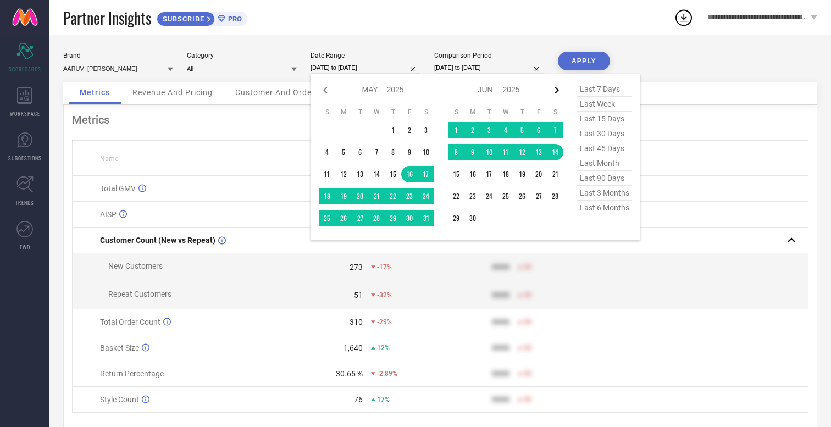  What do you see at coordinates (456, 152) in the screenshot?
I see `td: Sun Jun 08 2025` at bounding box center [456, 152].